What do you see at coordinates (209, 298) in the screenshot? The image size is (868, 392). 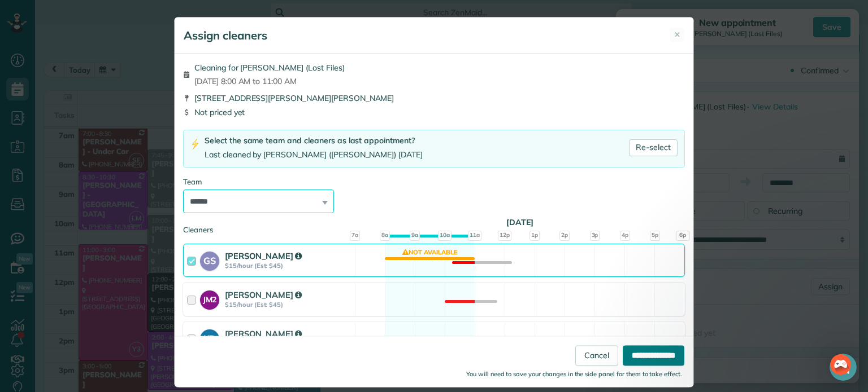 I see `strong: JM2` at bounding box center [209, 298].